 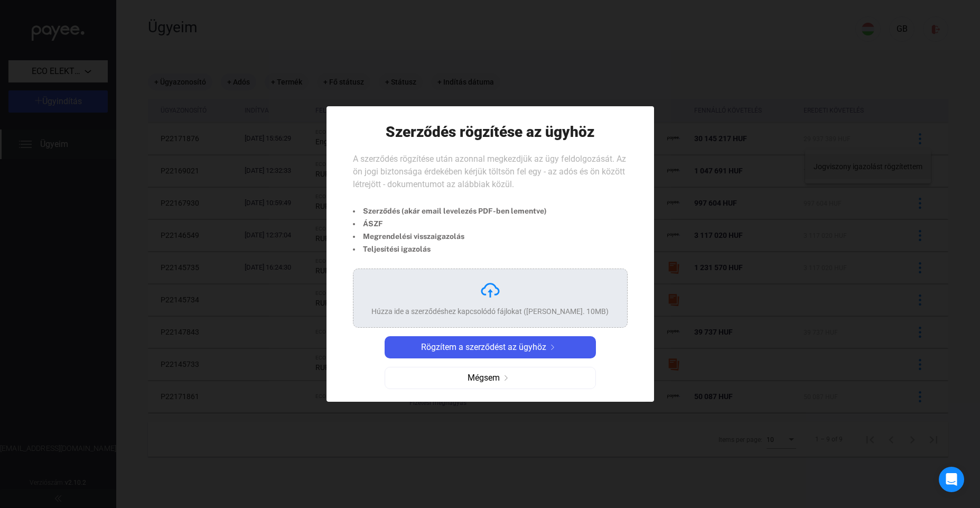 I want to click on li: Megrendelési visszaigazolás, so click(x=450, y=236).